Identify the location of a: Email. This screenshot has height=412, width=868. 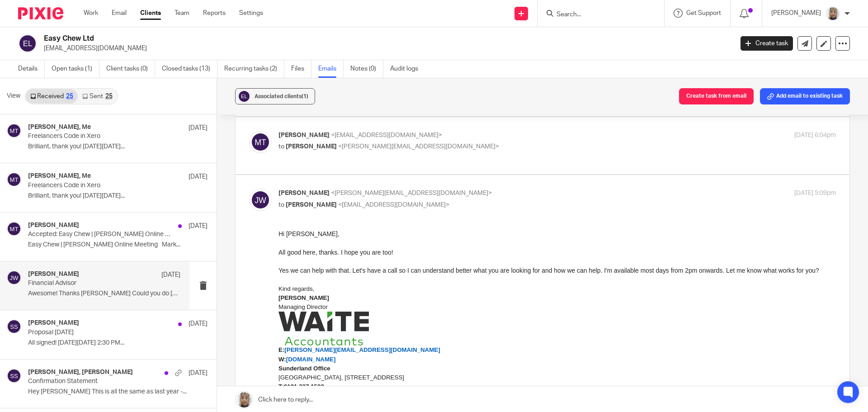
(119, 13).